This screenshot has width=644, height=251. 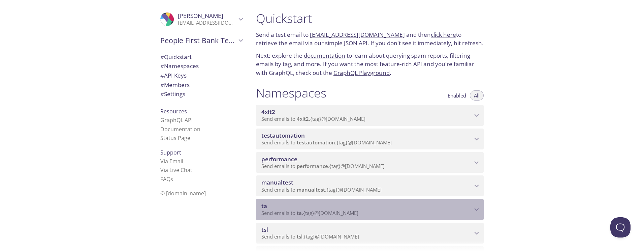 What do you see at coordinates (198, 41) in the screenshot?
I see `span: People First Bank Testing Services` at bounding box center [198, 41].